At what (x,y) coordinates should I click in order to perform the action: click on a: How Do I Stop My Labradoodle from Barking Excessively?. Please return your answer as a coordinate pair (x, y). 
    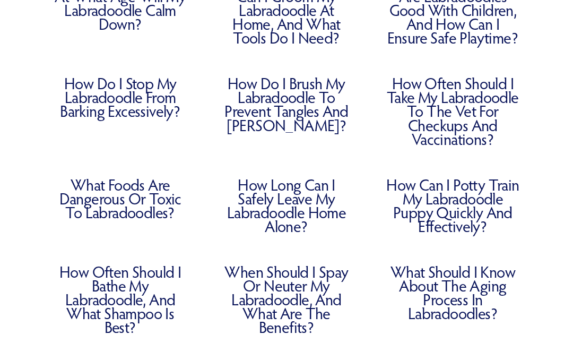
    Looking at the image, I should click on (120, 97).